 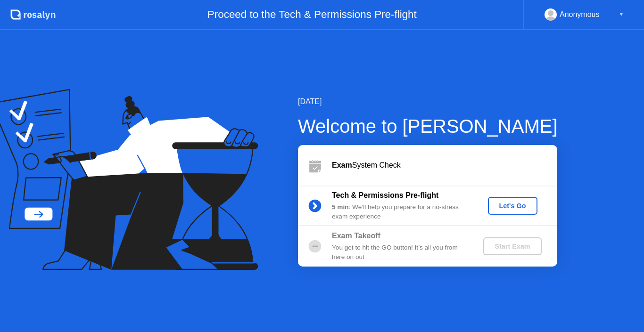 What do you see at coordinates (400, 212) in the screenshot?
I see `div: : We’ll help you prepare for a no-stress exam experience` at bounding box center [400, 212].